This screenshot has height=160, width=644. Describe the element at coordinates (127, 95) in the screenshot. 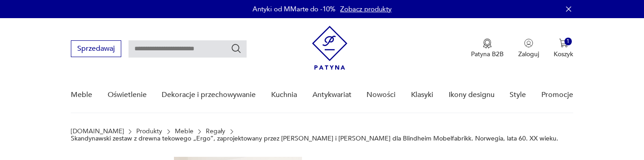

I see `a: Oświetlenie` at that location.